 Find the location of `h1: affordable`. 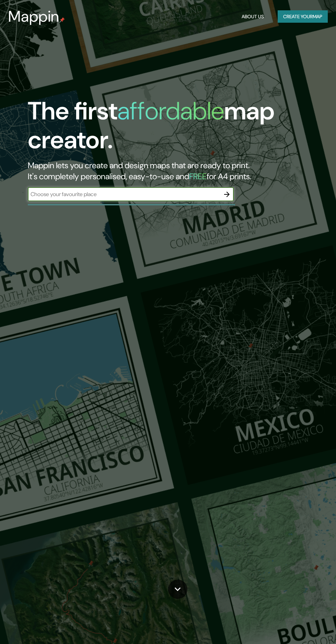

h1: affordable is located at coordinates (171, 111).